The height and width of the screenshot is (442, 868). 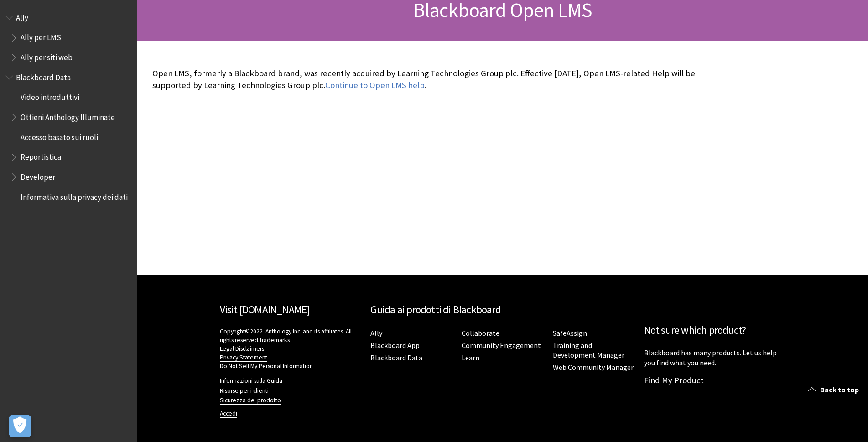 What do you see at coordinates (674, 380) in the screenshot?
I see `a: Find My Product` at bounding box center [674, 380].